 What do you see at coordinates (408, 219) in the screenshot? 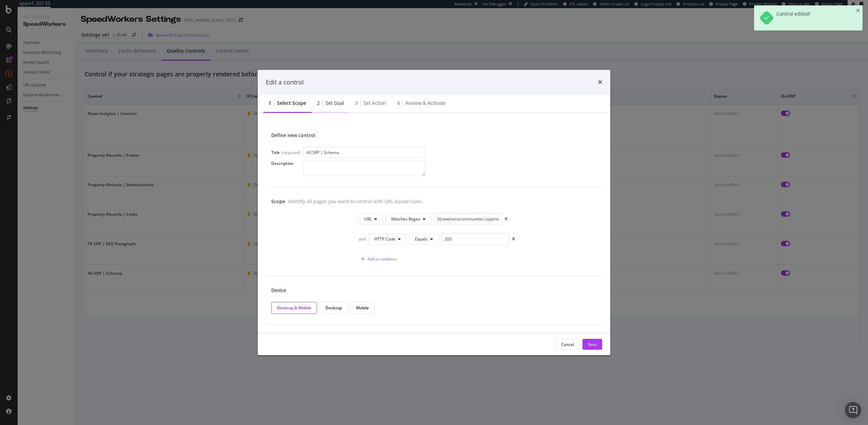
I see `button: Matches Regex` at bounding box center [408, 219].